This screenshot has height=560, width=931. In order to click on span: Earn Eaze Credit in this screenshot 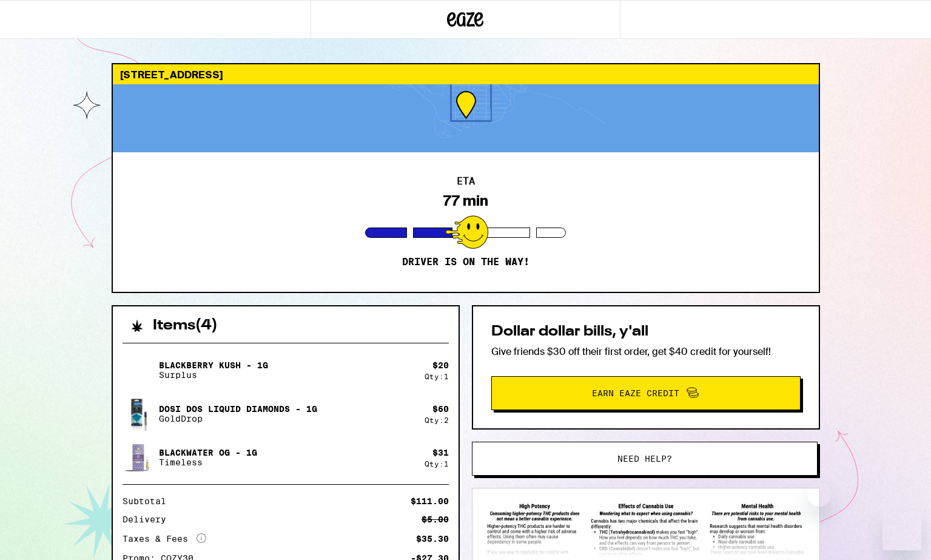, I will do `click(636, 393)`.